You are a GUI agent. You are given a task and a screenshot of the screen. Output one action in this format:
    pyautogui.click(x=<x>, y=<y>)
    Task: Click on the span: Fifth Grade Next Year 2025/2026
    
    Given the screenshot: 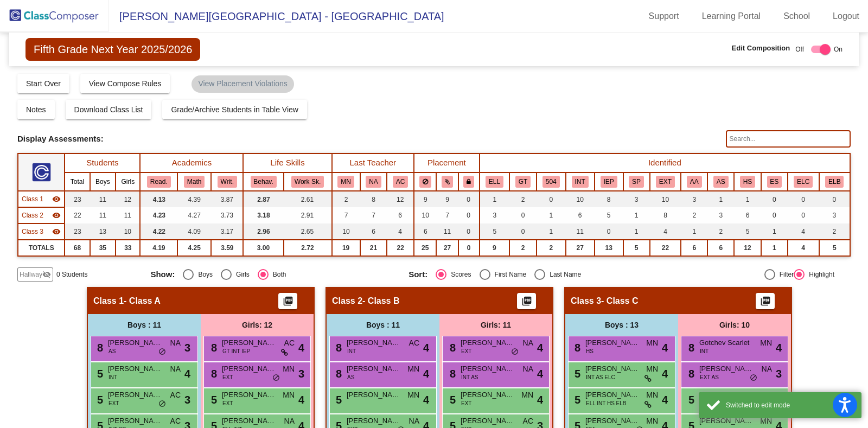 What is the action you would take?
    pyautogui.click(x=113, y=49)
    